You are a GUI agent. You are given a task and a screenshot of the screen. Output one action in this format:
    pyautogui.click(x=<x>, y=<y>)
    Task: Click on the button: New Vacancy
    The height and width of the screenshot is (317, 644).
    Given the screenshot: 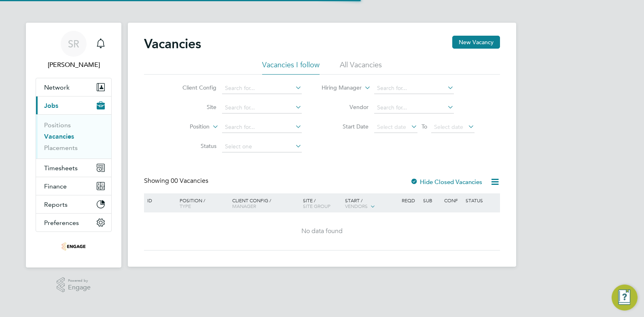 What is the action you would take?
    pyautogui.click(x=477, y=42)
    